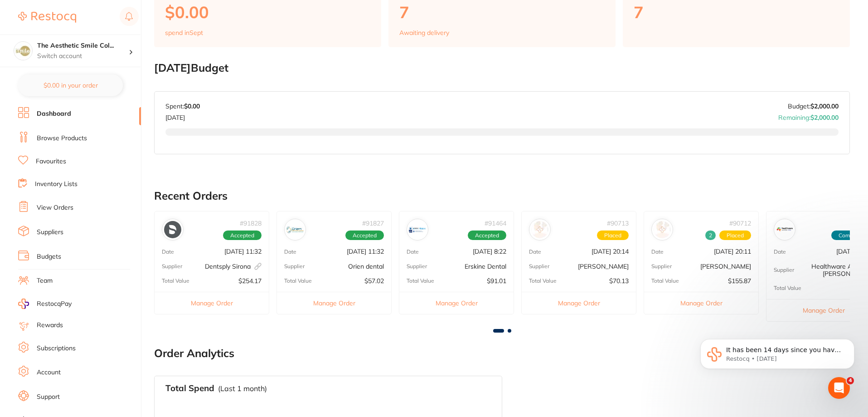 This screenshot has height=417, width=868. Describe the element at coordinates (173, 230) in the screenshot. I see `img: Dentsply Sirona` at that location.